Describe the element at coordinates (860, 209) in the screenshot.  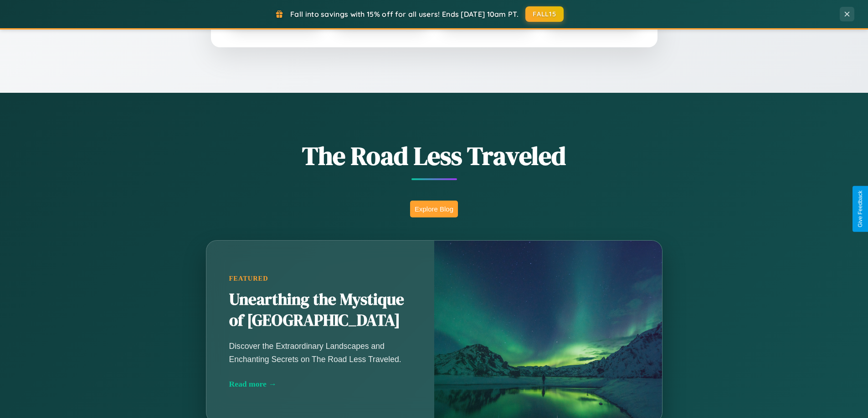
I see `div: Give Feedback` at that location.